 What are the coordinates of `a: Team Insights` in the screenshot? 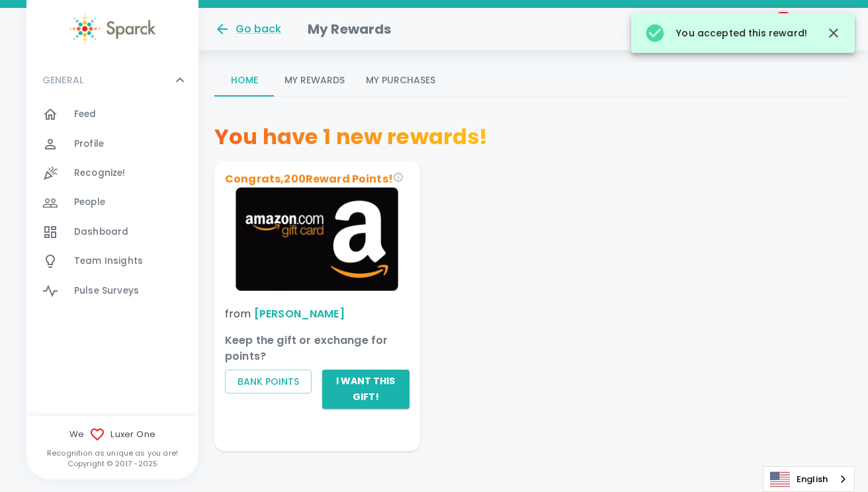 It's located at (113, 262).